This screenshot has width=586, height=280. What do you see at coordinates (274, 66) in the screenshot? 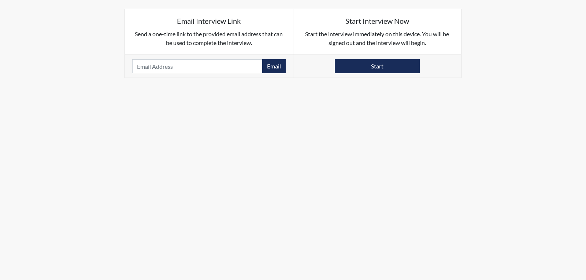
I see `button: Email` at bounding box center [274, 66].